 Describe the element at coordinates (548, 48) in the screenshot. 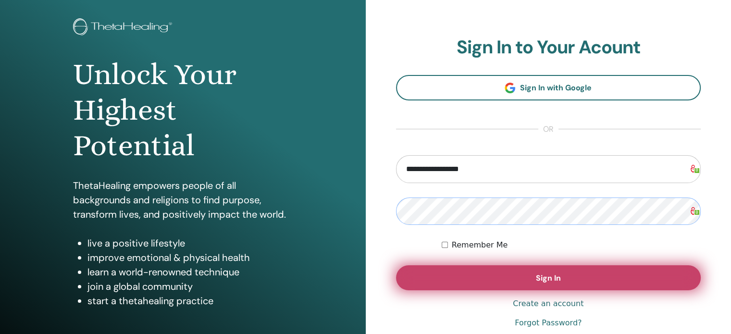

I see `h2: Sign In to Your Acount` at that location.